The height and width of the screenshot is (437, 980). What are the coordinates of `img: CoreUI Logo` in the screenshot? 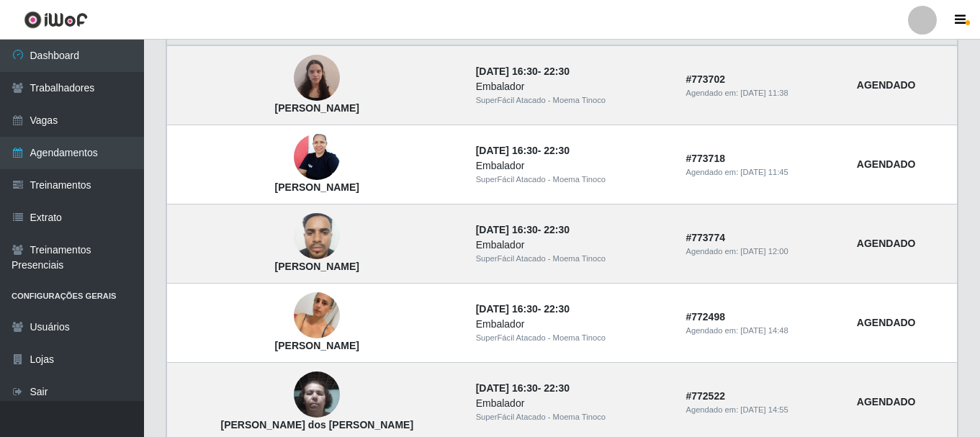 It's located at (56, 20).